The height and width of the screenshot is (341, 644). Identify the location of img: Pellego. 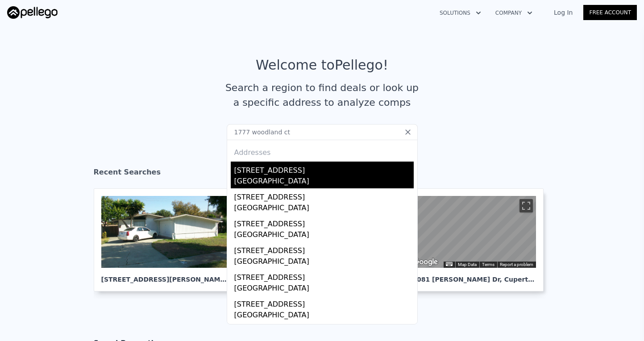
(32, 13).